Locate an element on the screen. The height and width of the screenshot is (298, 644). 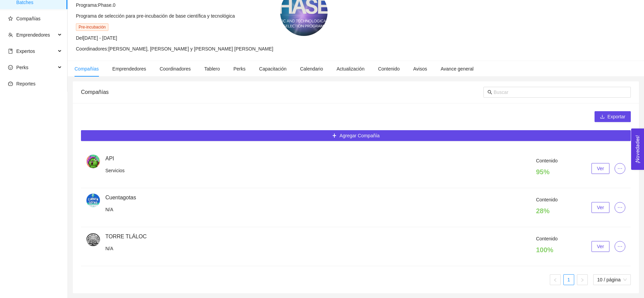
span: Coordinadores is located at coordinates (175, 69).